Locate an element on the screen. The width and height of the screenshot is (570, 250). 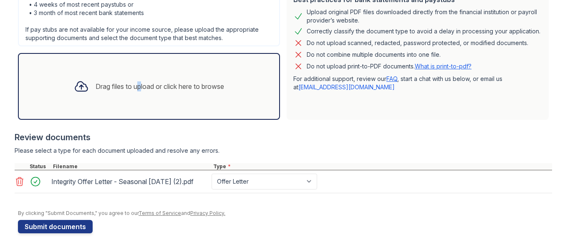
div: By clicking "Submit Documents," you agree to our and is located at coordinates (285, 213).